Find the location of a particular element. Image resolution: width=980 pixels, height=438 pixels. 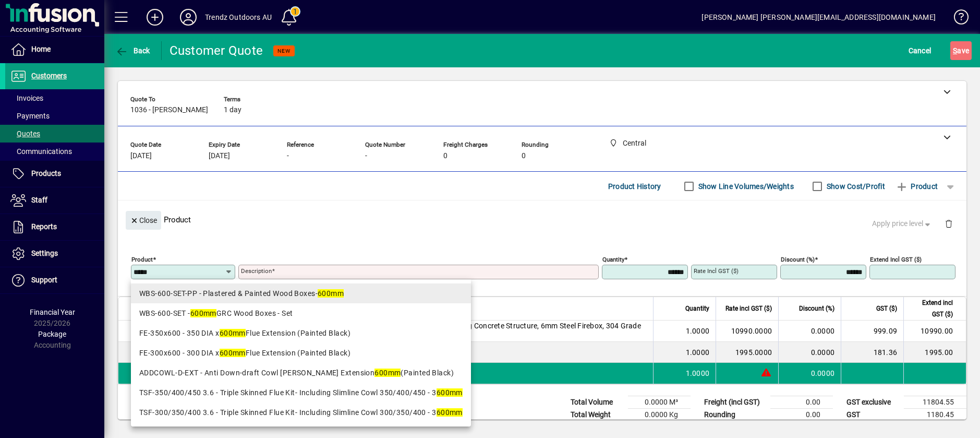

td: 181.36 is located at coordinates (873, 353).